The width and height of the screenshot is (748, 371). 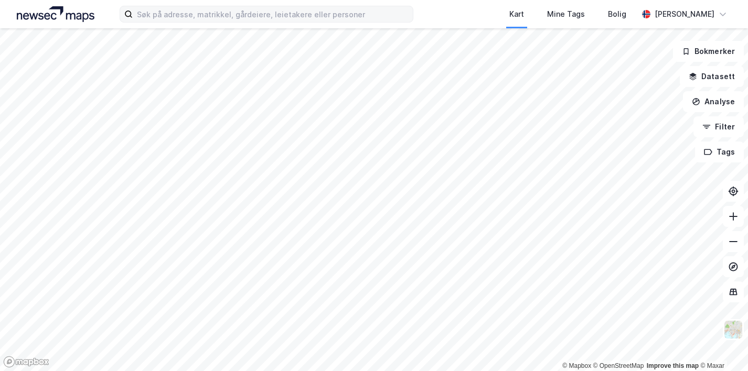 I want to click on input: Søk på adresse, matrikkel, gårdeiere, leietakere eller personer, so click(x=273, y=14).